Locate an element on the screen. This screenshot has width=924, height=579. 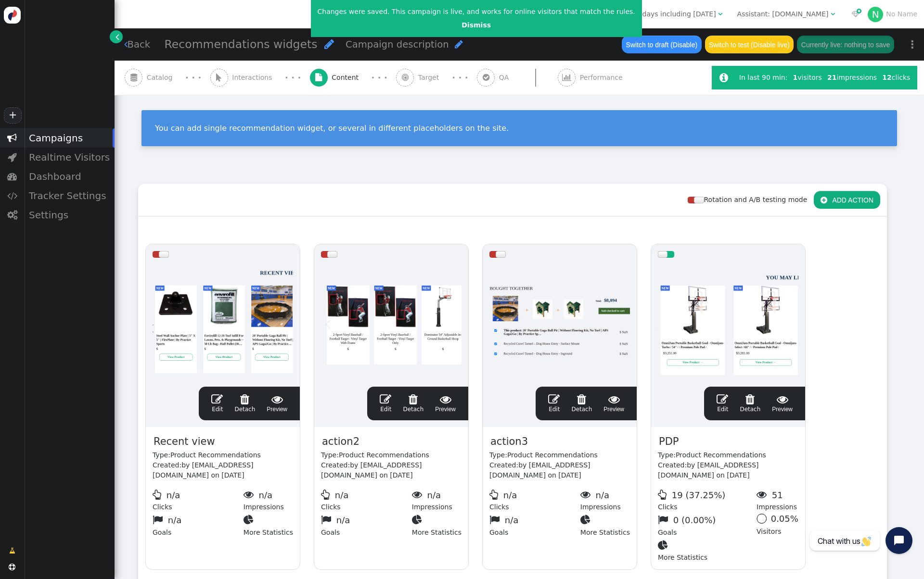
a: Dismiss is located at coordinates (476, 25).